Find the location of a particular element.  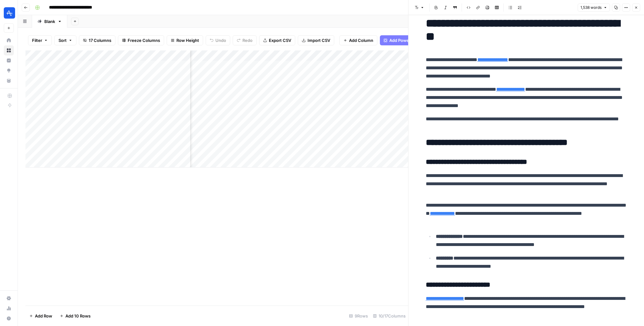

button: Help + Support is located at coordinates (9, 318).